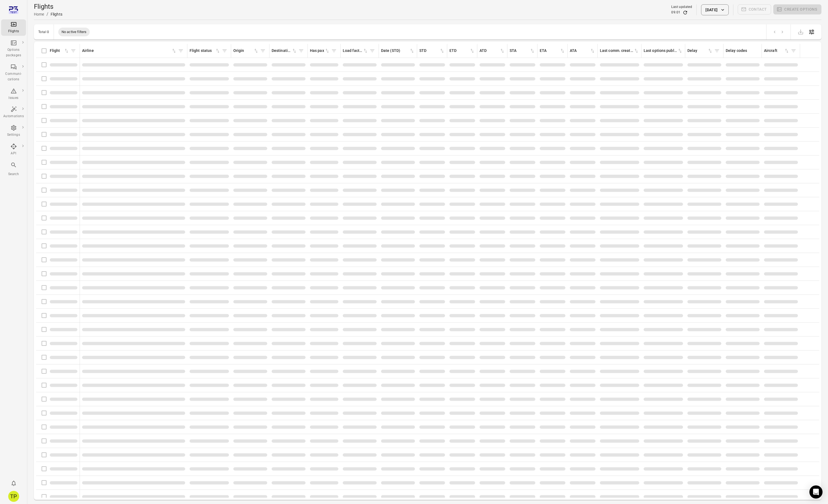 This screenshot has width=828, height=504. What do you see at coordinates (777, 51) in the screenshot?
I see `div: Sort by aircraft in ascending order` at bounding box center [777, 51].